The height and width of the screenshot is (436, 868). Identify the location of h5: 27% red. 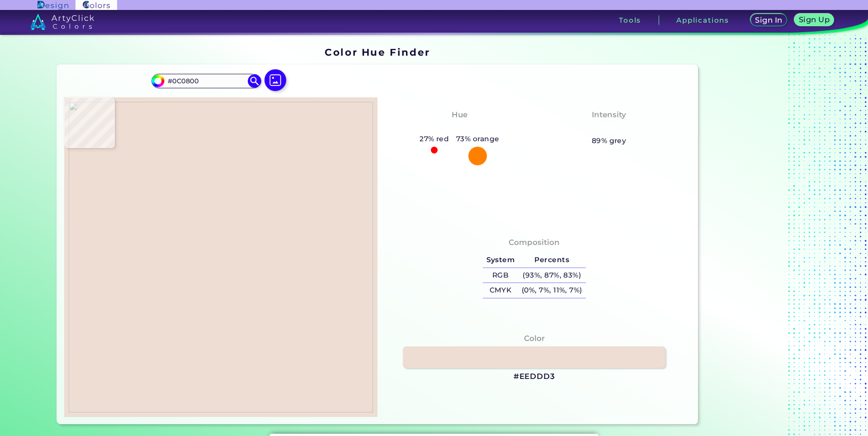
(434, 139).